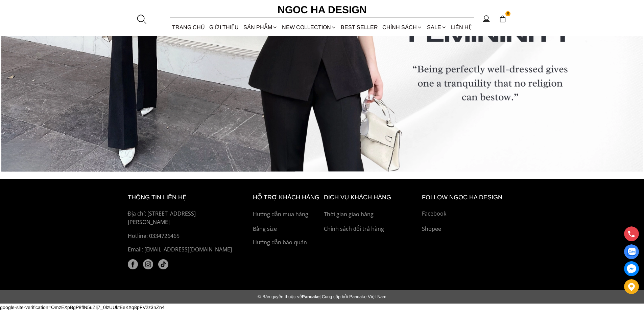 This screenshot has height=311, width=644. What do you see at coordinates (322, 10) in the screenshot?
I see `a: Ngoc Ha Design` at bounding box center [322, 10].